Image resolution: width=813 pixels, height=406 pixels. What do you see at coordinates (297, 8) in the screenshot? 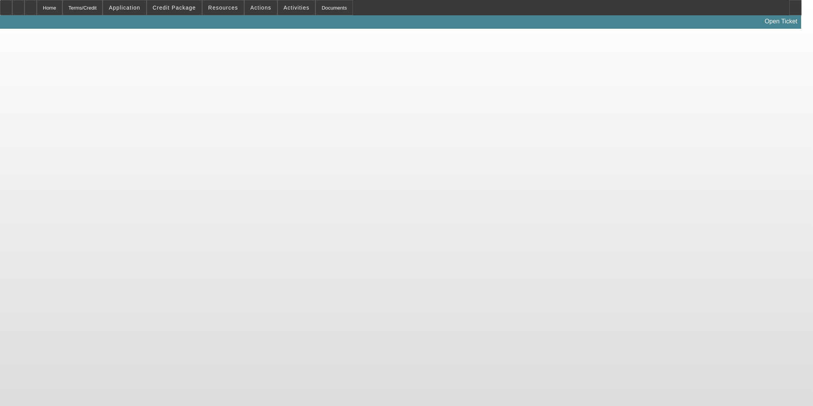
I see `button: Activities` at bounding box center [297, 8].